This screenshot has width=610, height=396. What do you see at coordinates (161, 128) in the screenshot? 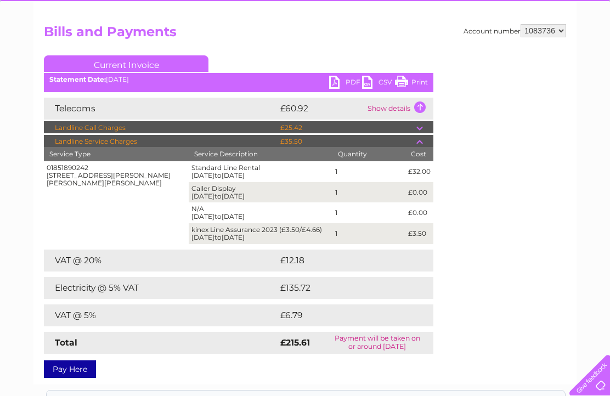
I see `td: Landline Call Charges` at bounding box center [161, 128].